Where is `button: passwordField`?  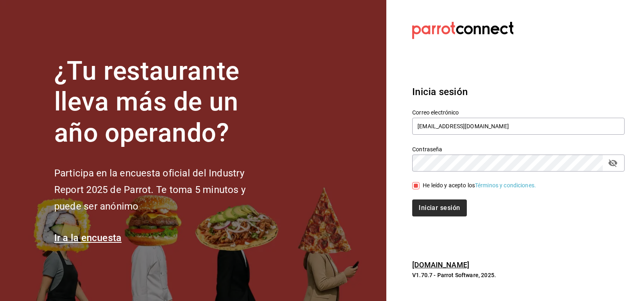
button: passwordField is located at coordinates (613, 163).